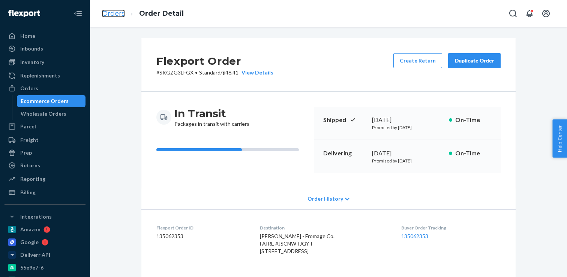 The image size is (567, 277). What do you see at coordinates (325, 199) in the screenshot?
I see `span: Order History` at bounding box center [325, 199].